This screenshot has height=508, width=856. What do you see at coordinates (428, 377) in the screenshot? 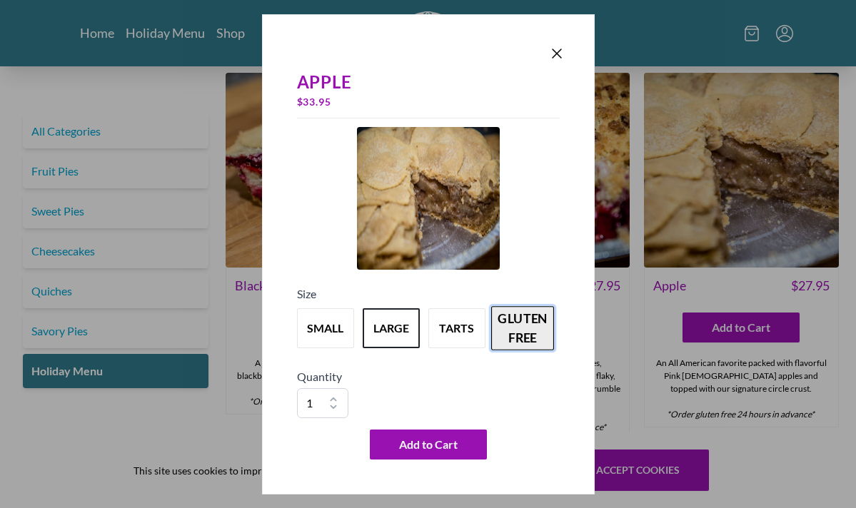
I see `h5: Quantity` at bounding box center [428, 377].